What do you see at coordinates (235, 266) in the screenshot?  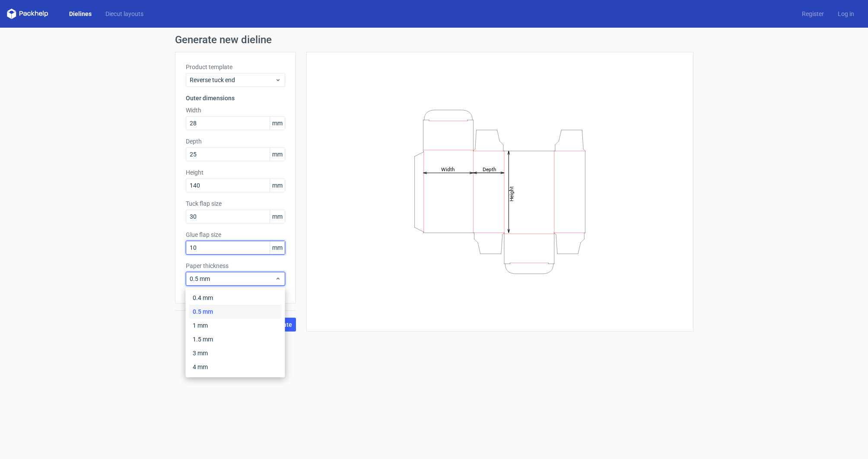 I see `label: Paper thickness` at bounding box center [235, 266].